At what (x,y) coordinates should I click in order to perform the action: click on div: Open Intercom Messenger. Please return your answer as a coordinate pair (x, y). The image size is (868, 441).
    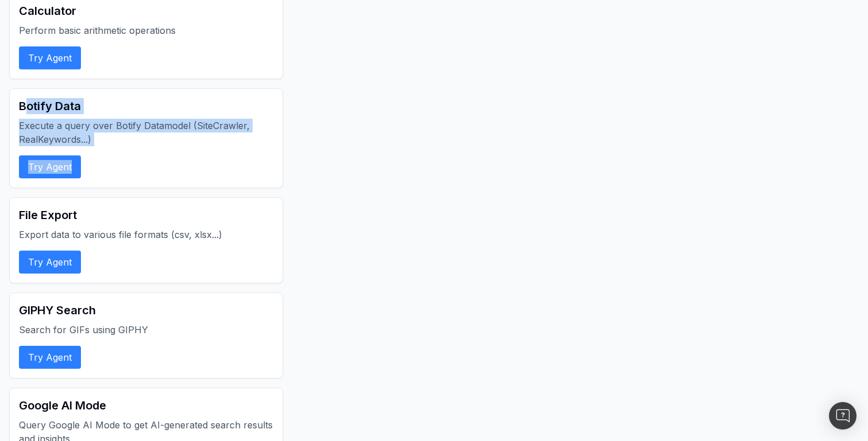
    Looking at the image, I should click on (843, 416).